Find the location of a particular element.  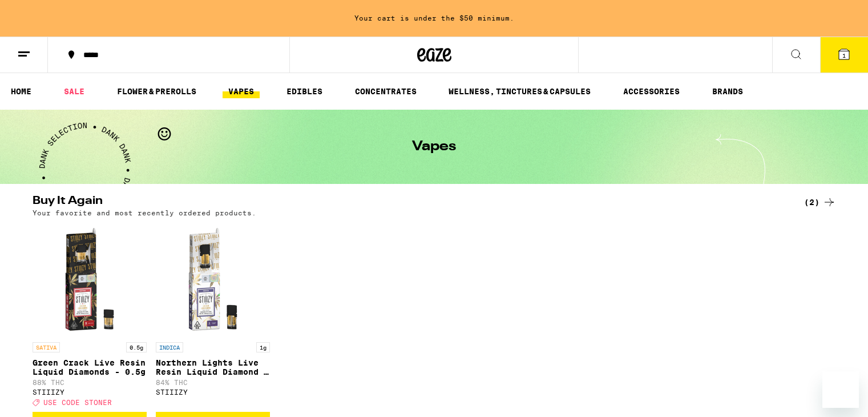

span: 1 is located at coordinates (844, 55).